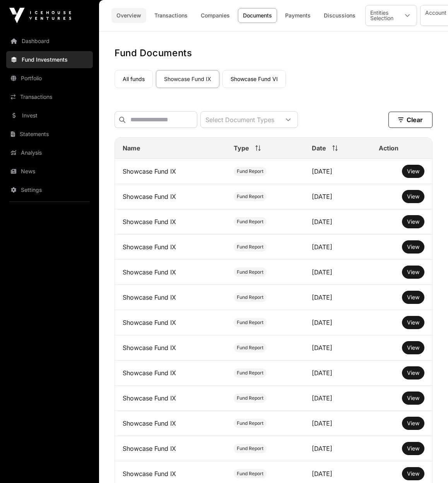 Image resolution: width=448 pixels, height=483 pixels. Describe the element at coordinates (40, 15) in the screenshot. I see `img: Icehouse Ventures Logo` at that location.